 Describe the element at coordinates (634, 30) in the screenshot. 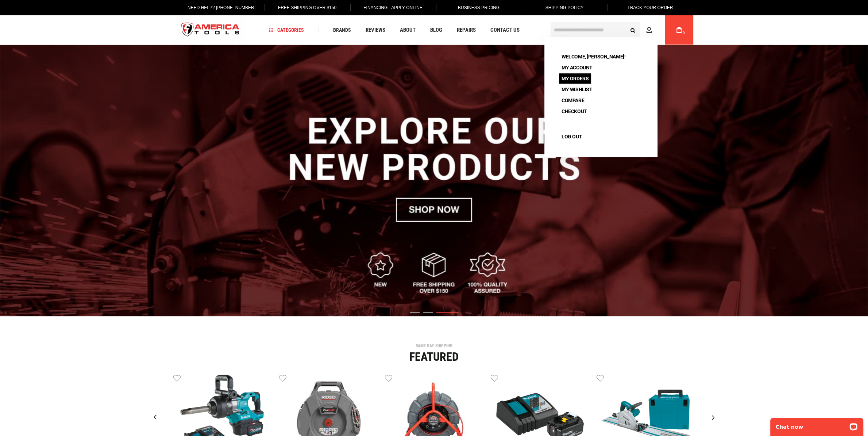

I see `button: Search` at that location.